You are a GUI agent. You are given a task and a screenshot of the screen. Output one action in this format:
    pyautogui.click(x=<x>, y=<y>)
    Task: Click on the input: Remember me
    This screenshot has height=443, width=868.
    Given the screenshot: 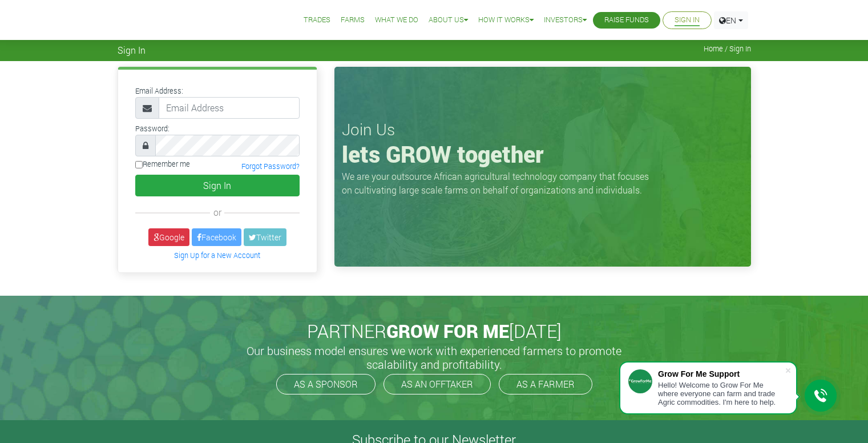 What is the action you would take?
    pyautogui.click(x=139, y=164)
    